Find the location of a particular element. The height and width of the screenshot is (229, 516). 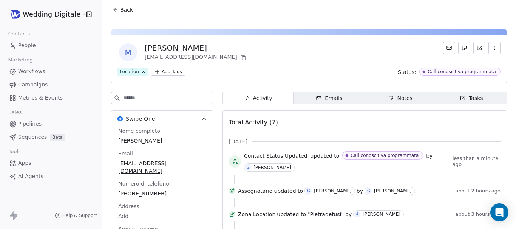

span: Zona Location is located at coordinates (256, 215).